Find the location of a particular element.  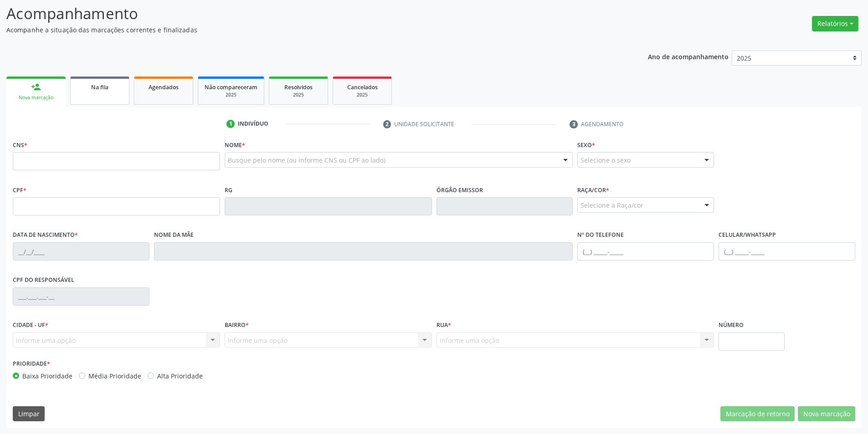

label: CPF do responsável is located at coordinates (43, 280).